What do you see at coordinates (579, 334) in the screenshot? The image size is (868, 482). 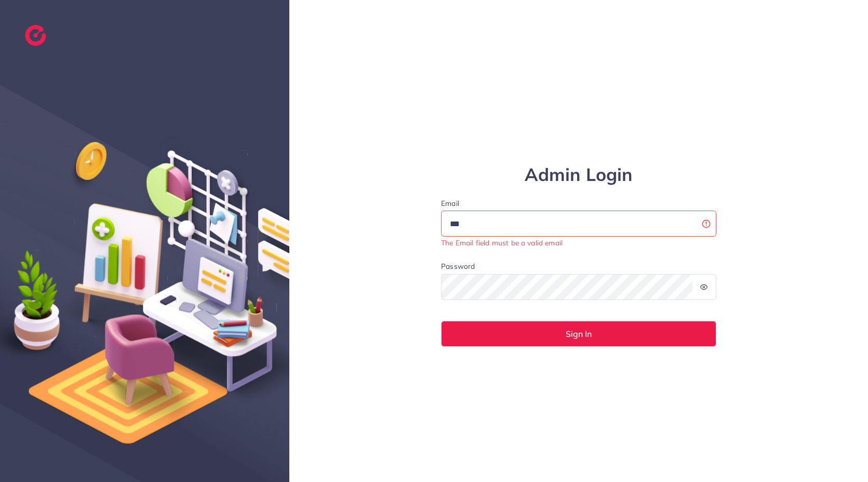 I see `button: Sign In` at bounding box center [579, 334].